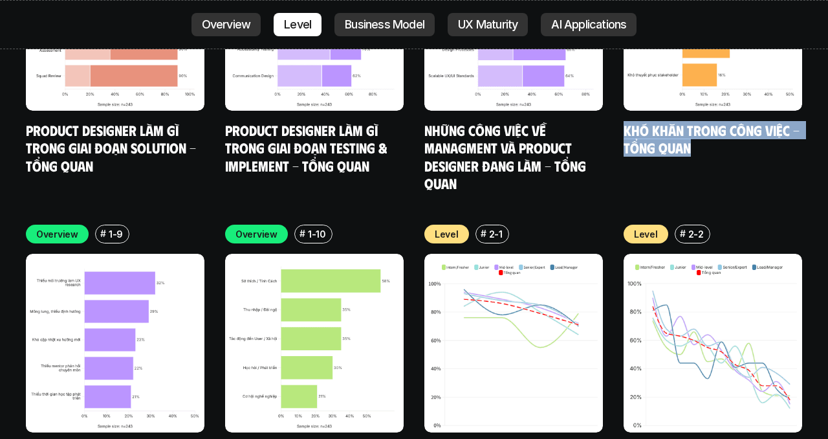 The height and width of the screenshot is (439, 828). I want to click on p: 1-9, so click(116, 234).